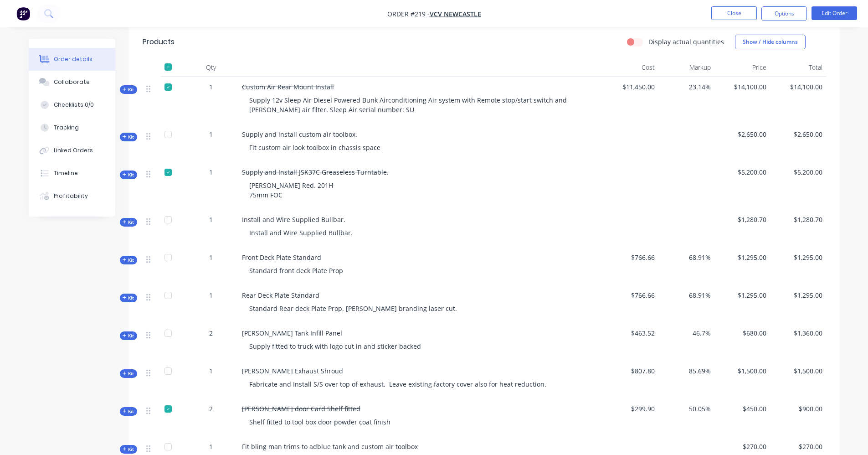  I want to click on button: Tracking, so click(72, 128).